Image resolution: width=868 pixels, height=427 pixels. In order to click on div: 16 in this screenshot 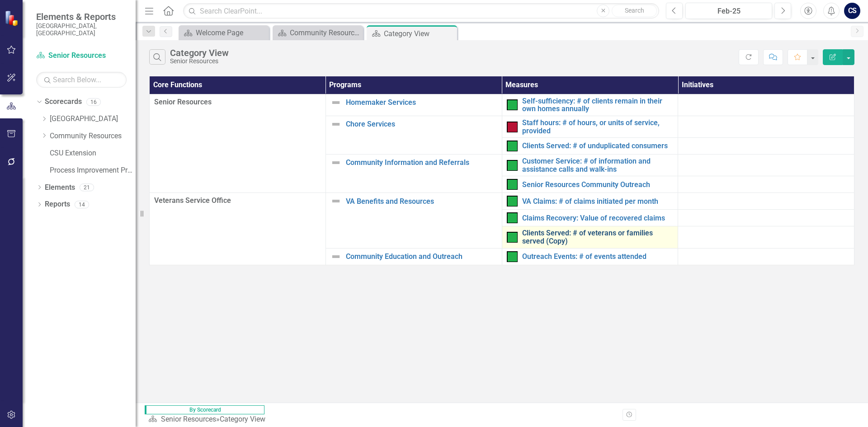, I will do `click(94, 102)`.